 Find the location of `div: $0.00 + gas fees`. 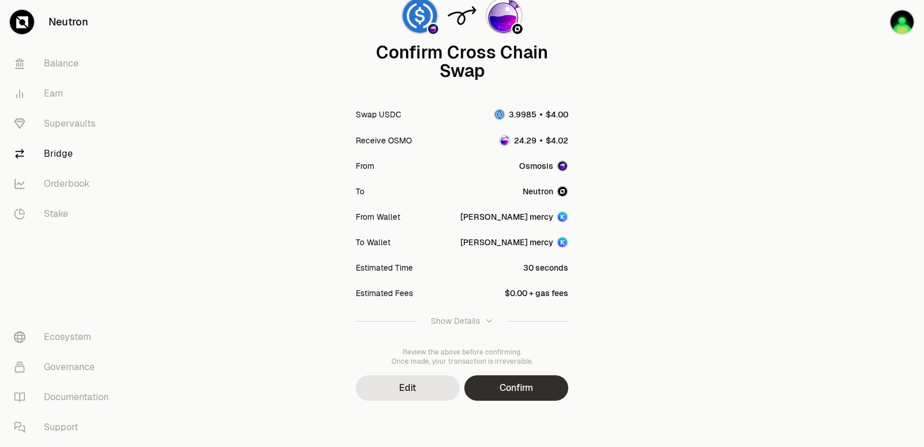

div: $0.00 + gas fees is located at coordinates (537, 293).